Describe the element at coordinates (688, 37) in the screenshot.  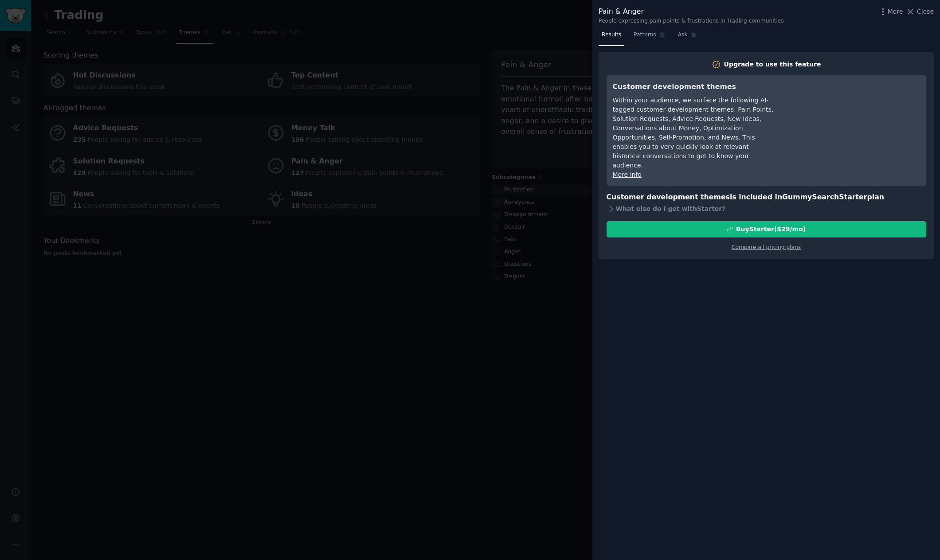
I see `a: Ask` at that location.